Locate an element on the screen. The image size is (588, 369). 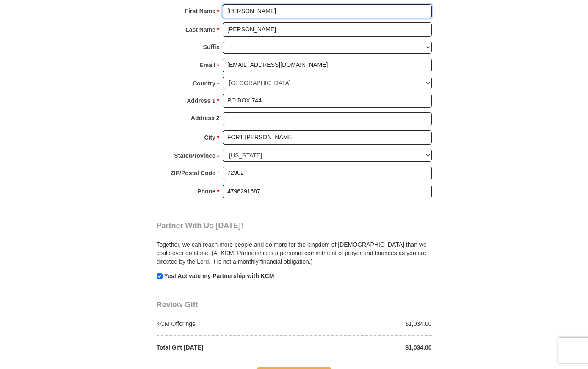
strong: Phone is located at coordinates (206, 191).